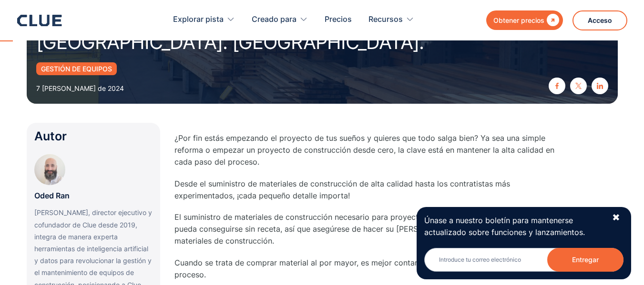  I want to click on font: Recursos, so click(386, 19).